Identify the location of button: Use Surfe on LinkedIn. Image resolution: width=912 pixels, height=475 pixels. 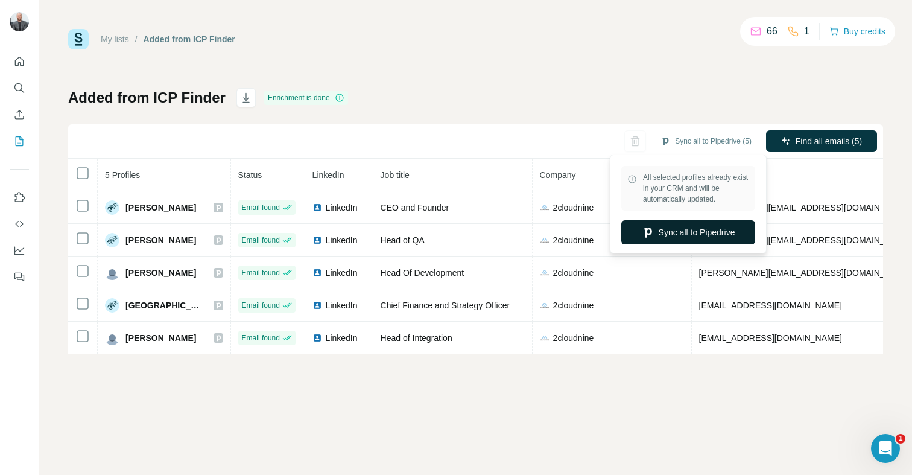
(19, 197).